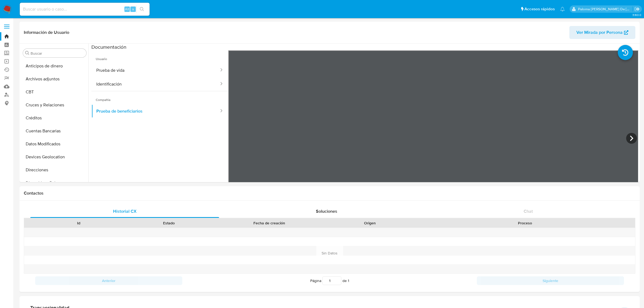 Image resolution: width=644 pixels, height=308 pixels. I want to click on span: Historial CX, so click(125, 211).